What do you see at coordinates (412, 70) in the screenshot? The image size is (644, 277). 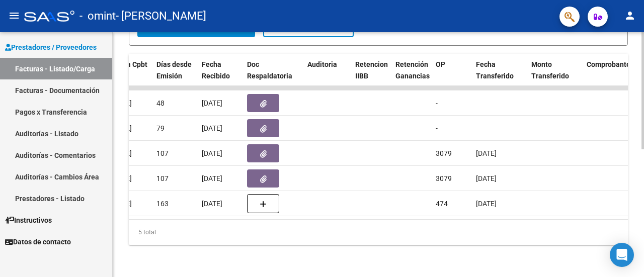 I see `span: Retención Ganancias` at bounding box center [412, 70].